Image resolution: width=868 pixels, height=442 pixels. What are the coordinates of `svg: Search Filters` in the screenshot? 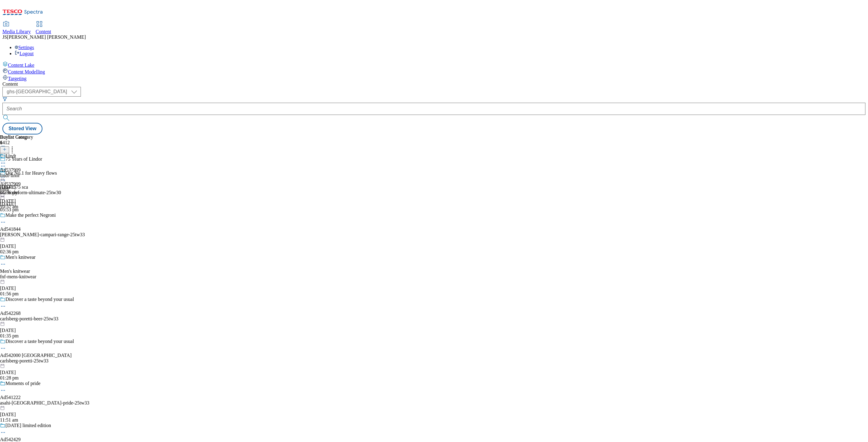 It's located at (5, 99).